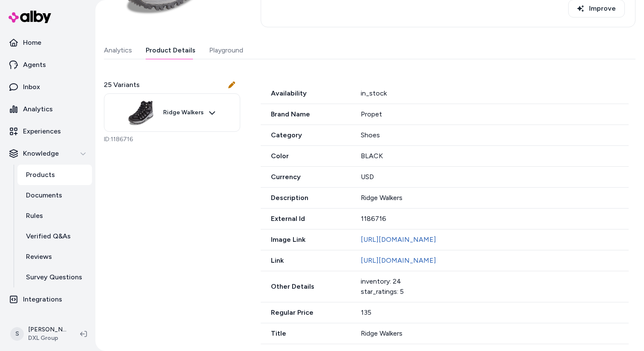 Image resolution: width=644 pixels, height=351 pixels. Describe the element at coordinates (172, 140) in the screenshot. I see `p: ID: 1186716` at that location.